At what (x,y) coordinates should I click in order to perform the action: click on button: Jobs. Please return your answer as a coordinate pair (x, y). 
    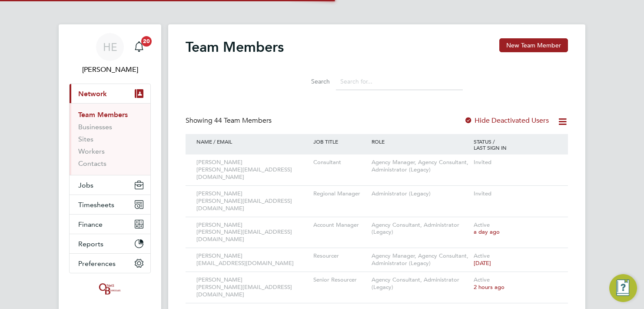
    Looking at the image, I should click on (110, 185).